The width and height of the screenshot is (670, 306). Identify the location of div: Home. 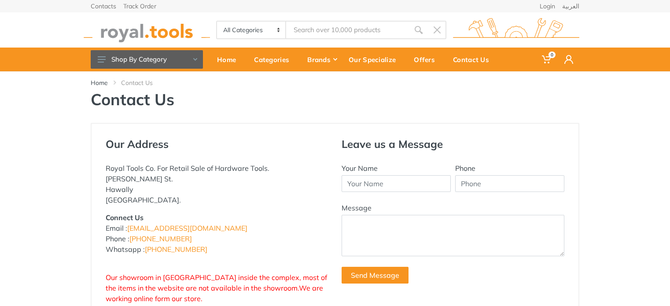
(229, 59).